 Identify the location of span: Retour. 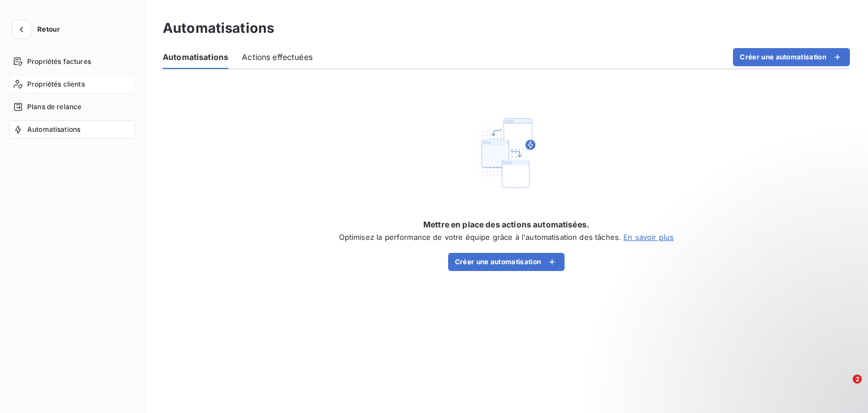
(48, 29).